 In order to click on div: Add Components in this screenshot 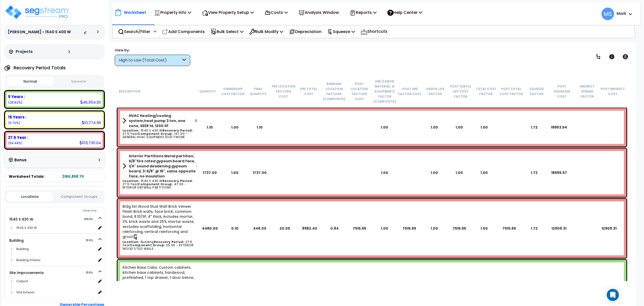, I will do `click(183, 32)`.